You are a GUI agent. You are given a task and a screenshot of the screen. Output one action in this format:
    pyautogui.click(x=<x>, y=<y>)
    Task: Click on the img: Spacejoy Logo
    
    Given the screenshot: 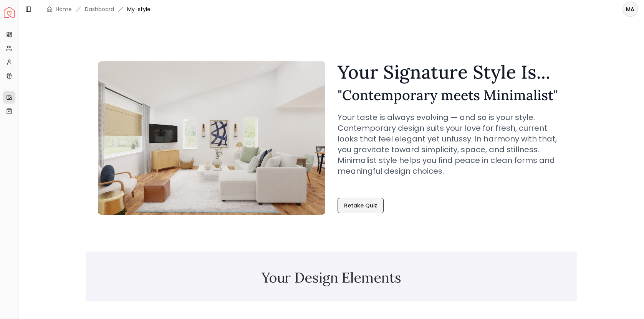 What is the action you would take?
    pyautogui.click(x=9, y=12)
    